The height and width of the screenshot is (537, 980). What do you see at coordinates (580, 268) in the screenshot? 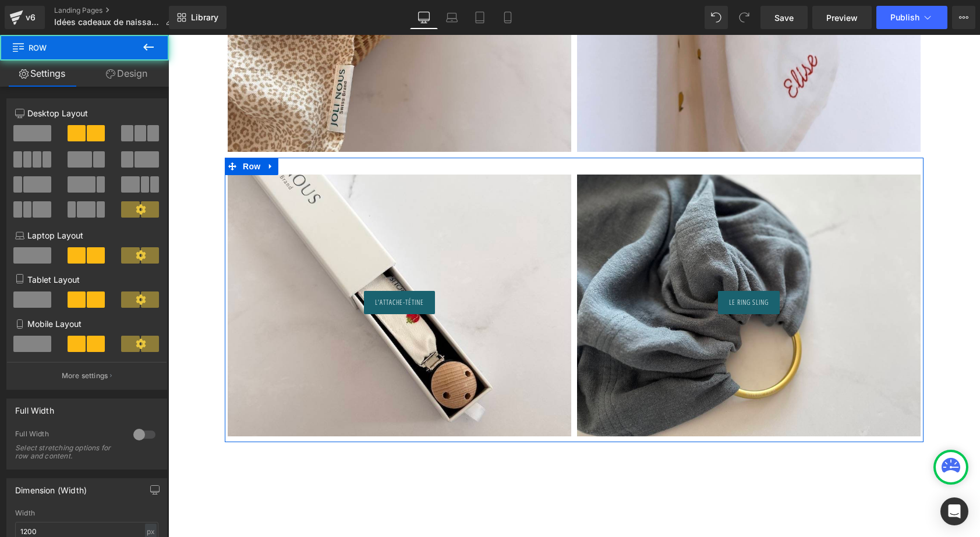
I see `span: Le ring sling` at bounding box center [580, 268].